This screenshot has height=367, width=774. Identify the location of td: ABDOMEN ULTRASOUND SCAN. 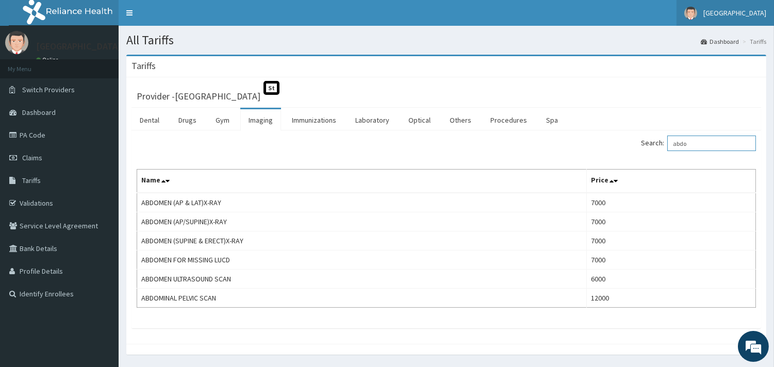
(362, 279).